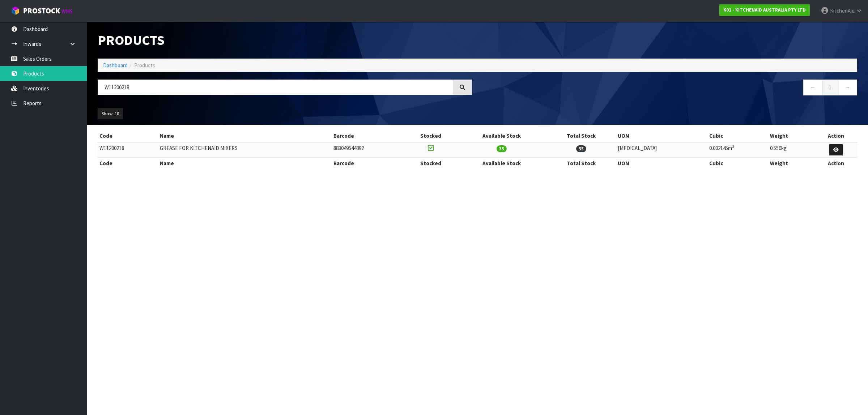  Describe the element at coordinates (67, 11) in the screenshot. I see `small: WMS` at that location.